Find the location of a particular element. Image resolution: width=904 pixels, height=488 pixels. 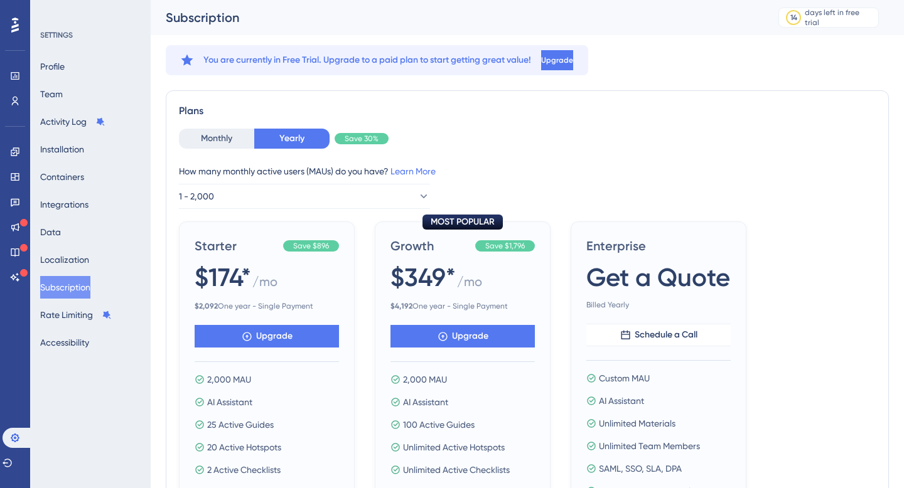

div: Subscription is located at coordinates (456, 18).